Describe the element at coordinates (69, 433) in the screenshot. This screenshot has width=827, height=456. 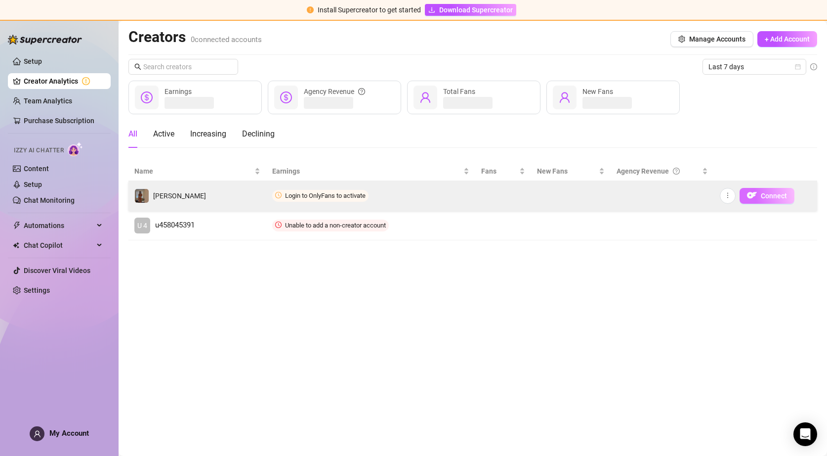
I see `span: My Account` at that location.